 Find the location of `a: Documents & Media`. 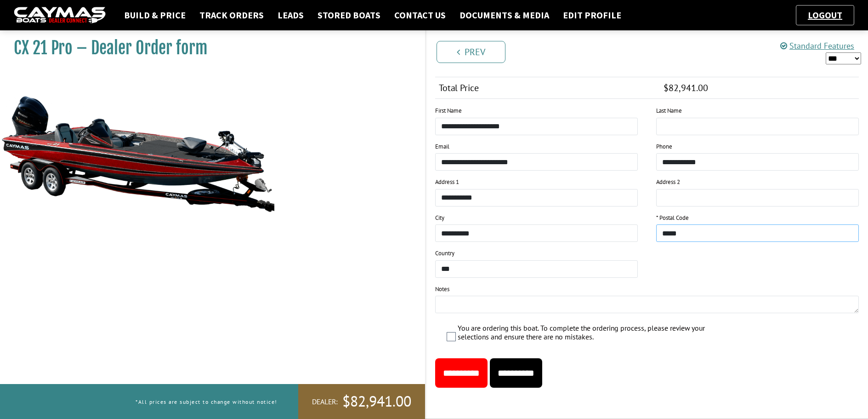

a: Documents & Media is located at coordinates (504, 15).